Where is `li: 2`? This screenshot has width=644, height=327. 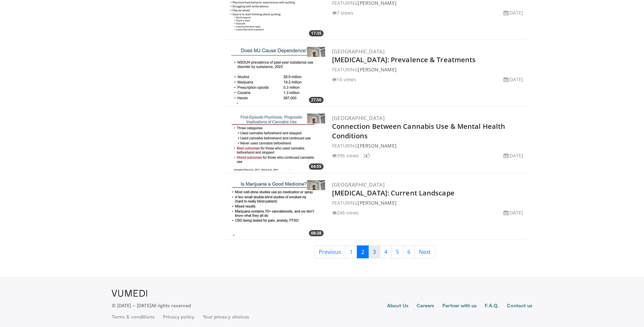 li: 2 is located at coordinates (367, 155).